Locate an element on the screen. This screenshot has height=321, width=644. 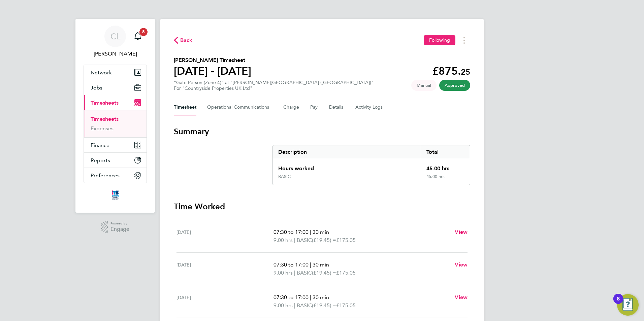
a: Powered byEngage is located at coordinates (115, 227).